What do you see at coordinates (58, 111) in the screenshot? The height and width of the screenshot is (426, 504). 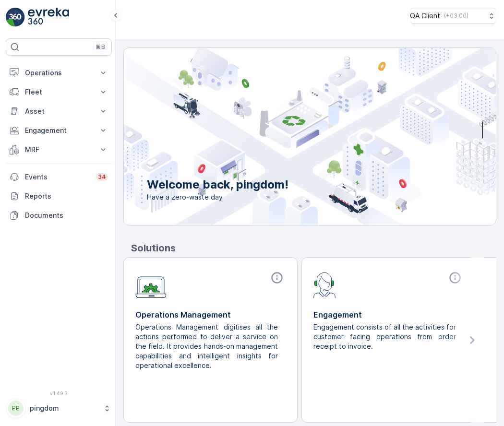 I see `button: Asset` at bounding box center [58, 111].